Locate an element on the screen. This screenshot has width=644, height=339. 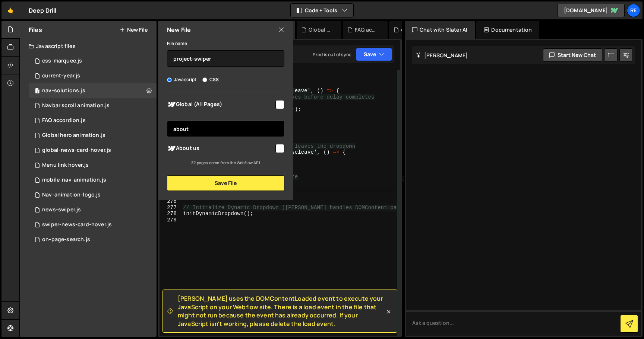
div: swiper-news-card-hover.js is located at coordinates (77, 225).